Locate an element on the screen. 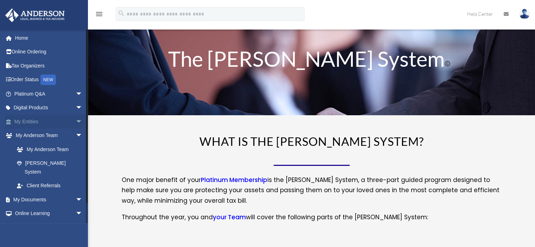 The image size is (535, 247). a: Home is located at coordinates (49, 38).